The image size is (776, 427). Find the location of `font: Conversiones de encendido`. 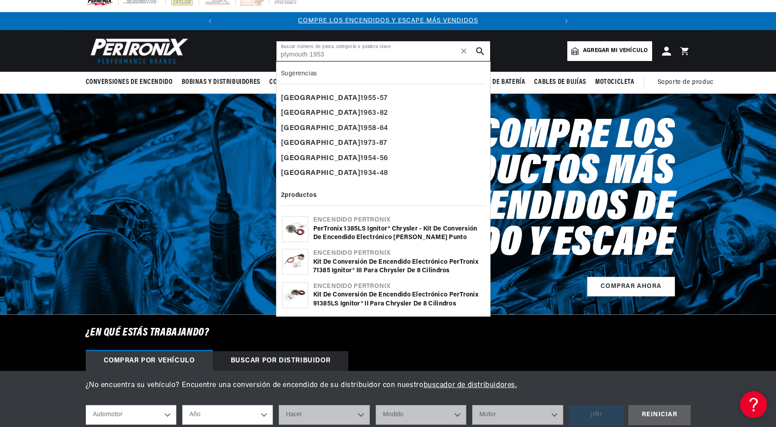

font: Conversiones de encendido is located at coordinates (129, 82).